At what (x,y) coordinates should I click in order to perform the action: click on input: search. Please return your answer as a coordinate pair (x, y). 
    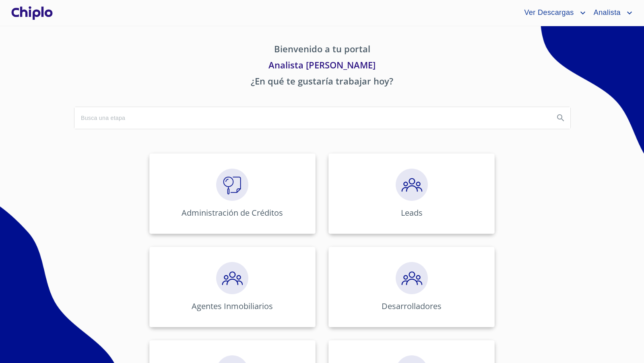
    Looking at the image, I should click on (311, 118).